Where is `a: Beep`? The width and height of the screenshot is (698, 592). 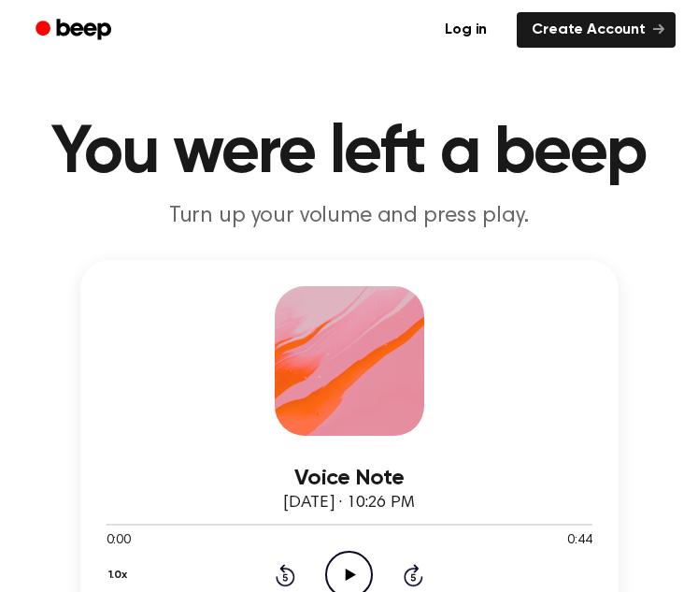
a: Beep is located at coordinates (75, 30).